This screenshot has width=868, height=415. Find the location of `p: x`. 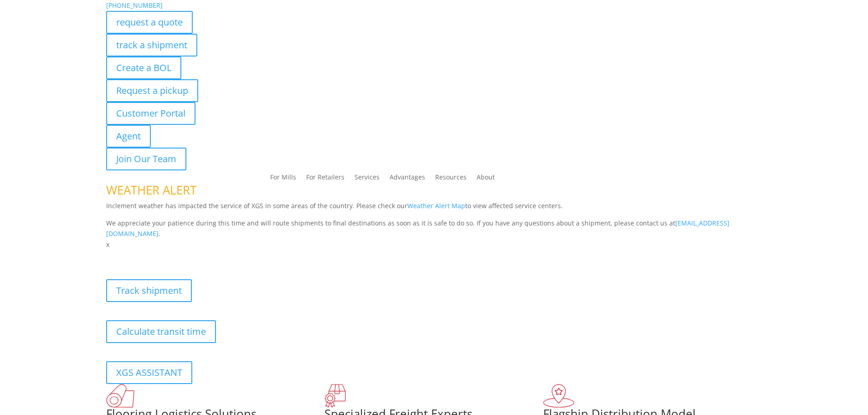

p: x is located at coordinates (434, 244).